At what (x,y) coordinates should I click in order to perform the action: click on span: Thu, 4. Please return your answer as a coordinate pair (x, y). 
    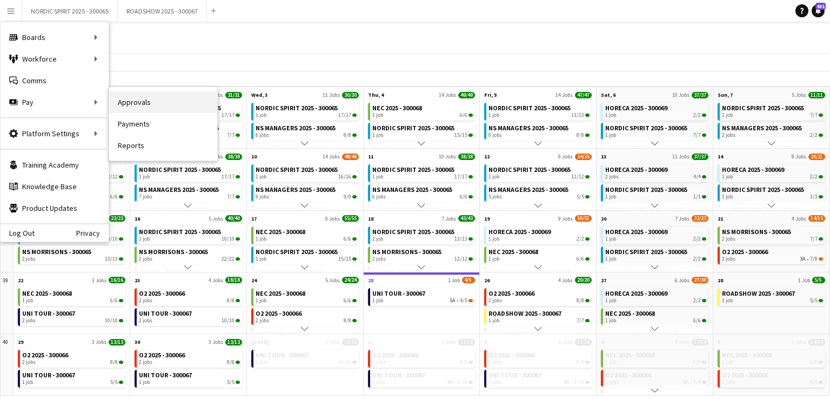
    Looking at the image, I should click on (376, 95).